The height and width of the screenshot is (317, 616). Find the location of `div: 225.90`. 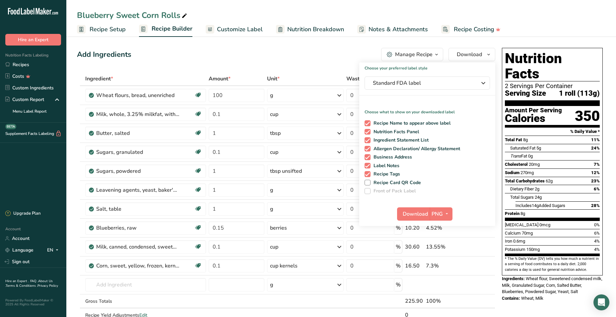

div: 225.90 is located at coordinates (414, 301).